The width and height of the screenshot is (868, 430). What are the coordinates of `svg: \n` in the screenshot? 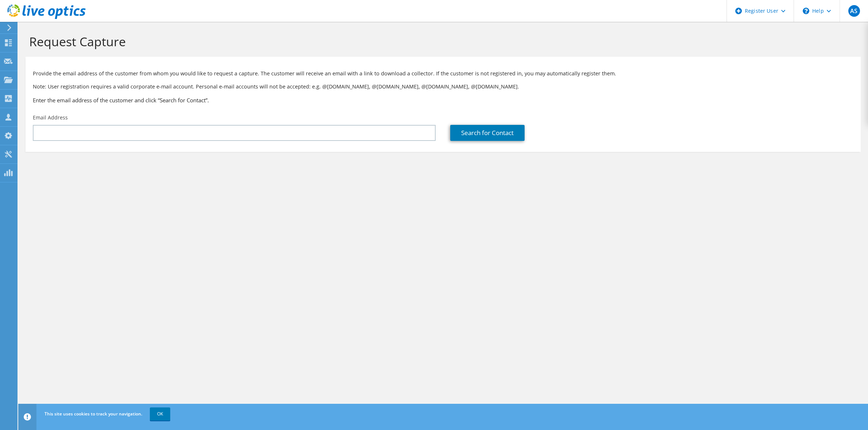 It's located at (806, 11).